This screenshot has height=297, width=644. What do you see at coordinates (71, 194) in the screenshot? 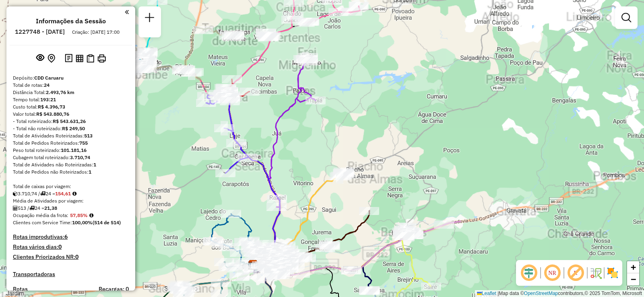
I see `div: 3.710,74 / 24 =` at bounding box center [71, 194].